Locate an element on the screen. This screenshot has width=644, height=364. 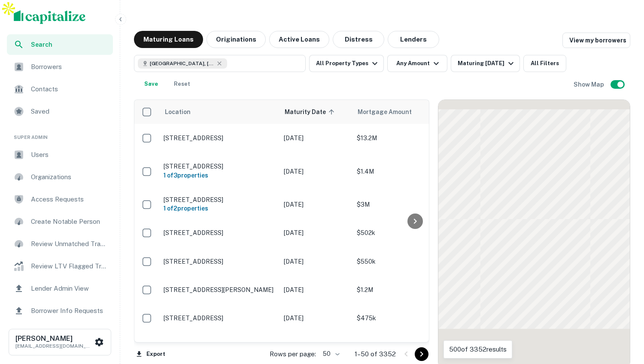
span: Organizations is located at coordinates (69, 177).